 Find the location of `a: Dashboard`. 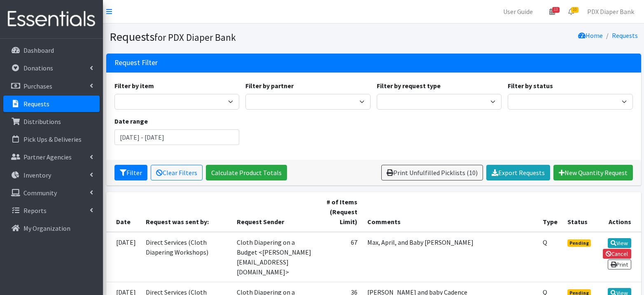

a: Dashboard is located at coordinates (51, 50).